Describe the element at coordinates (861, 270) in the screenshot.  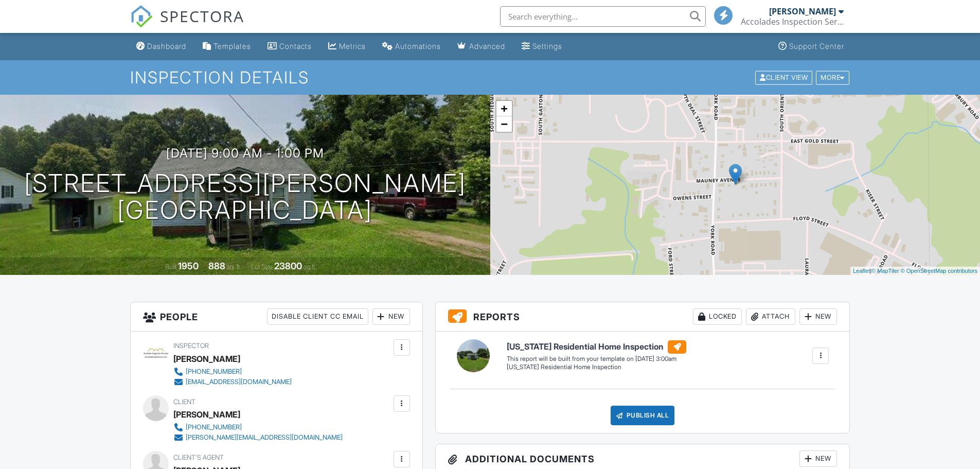
I see `a: Leaflet` at that location.